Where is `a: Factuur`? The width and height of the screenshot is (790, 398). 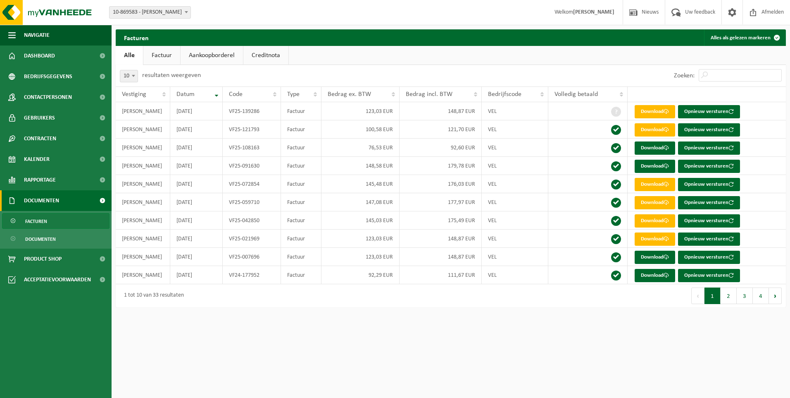
a: Factuur is located at coordinates (162, 55).